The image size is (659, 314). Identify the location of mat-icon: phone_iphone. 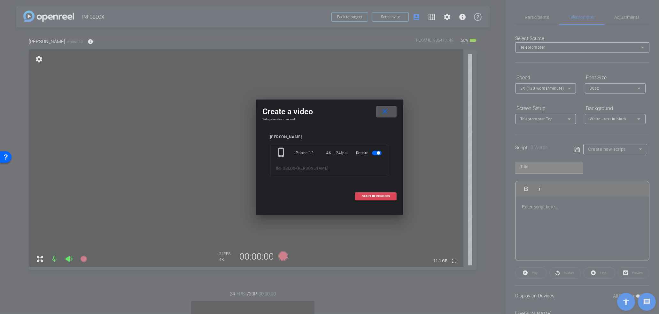
(282, 153).